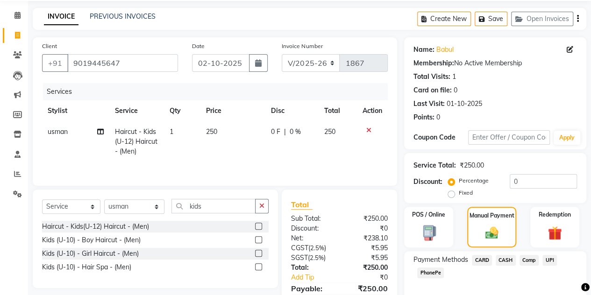 The height and width of the screenshot is (295, 591). I want to click on a: PREVIOUS INVOICES, so click(122, 16).